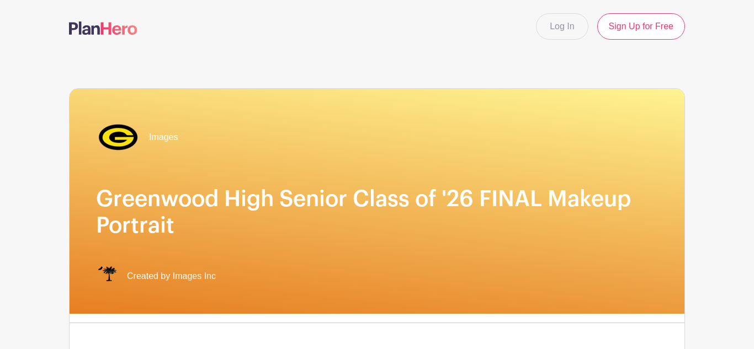 This screenshot has height=349, width=754. What do you see at coordinates (562, 26) in the screenshot?
I see `a: Log In` at bounding box center [562, 26].